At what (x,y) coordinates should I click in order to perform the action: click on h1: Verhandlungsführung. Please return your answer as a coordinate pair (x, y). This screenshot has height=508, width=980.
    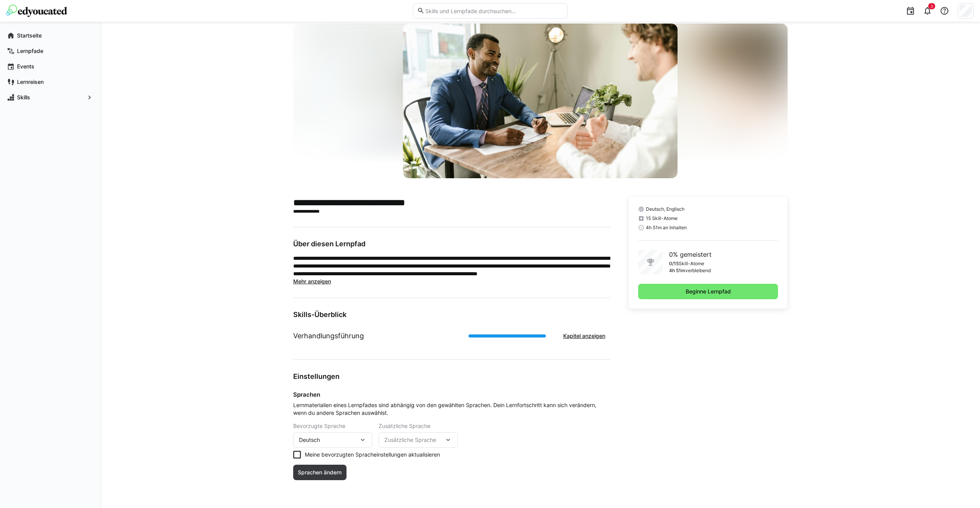
    Looking at the image, I should click on (329, 336).